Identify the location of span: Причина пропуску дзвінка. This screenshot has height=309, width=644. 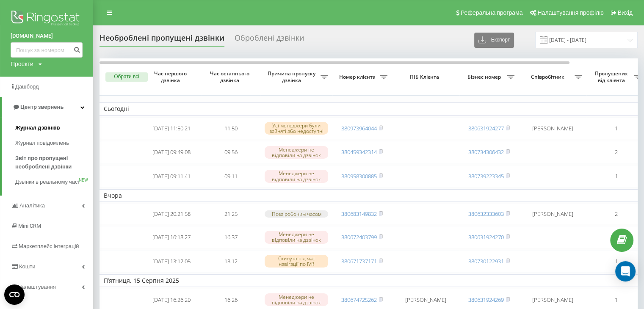
(293, 77).